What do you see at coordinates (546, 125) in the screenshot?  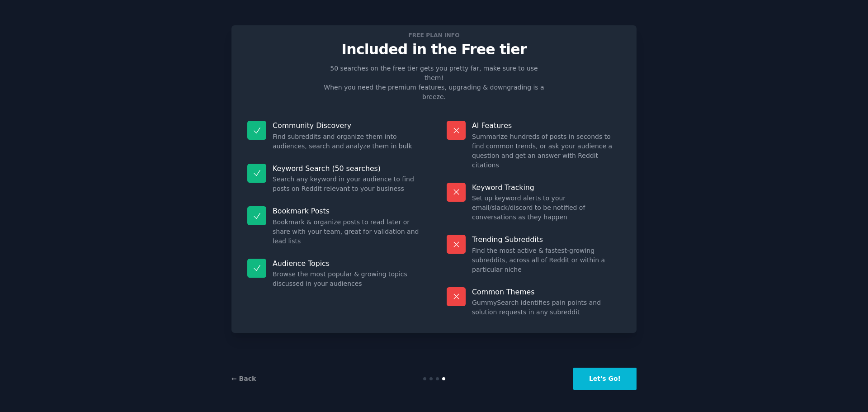 I see `p: AI Features` at bounding box center [546, 125].